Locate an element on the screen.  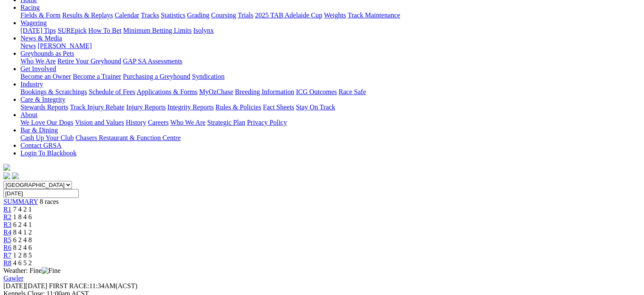
a: Privacy Policy is located at coordinates (267, 122).